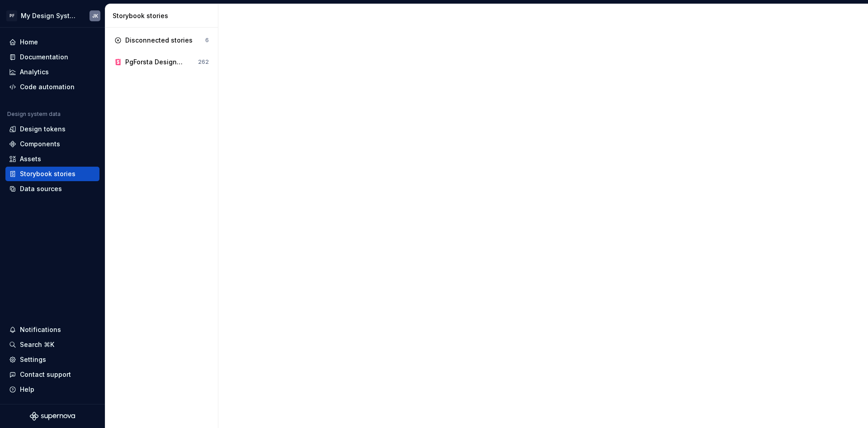 The image size is (868, 428). What do you see at coordinates (52, 42) in the screenshot?
I see `a: Home` at bounding box center [52, 42].